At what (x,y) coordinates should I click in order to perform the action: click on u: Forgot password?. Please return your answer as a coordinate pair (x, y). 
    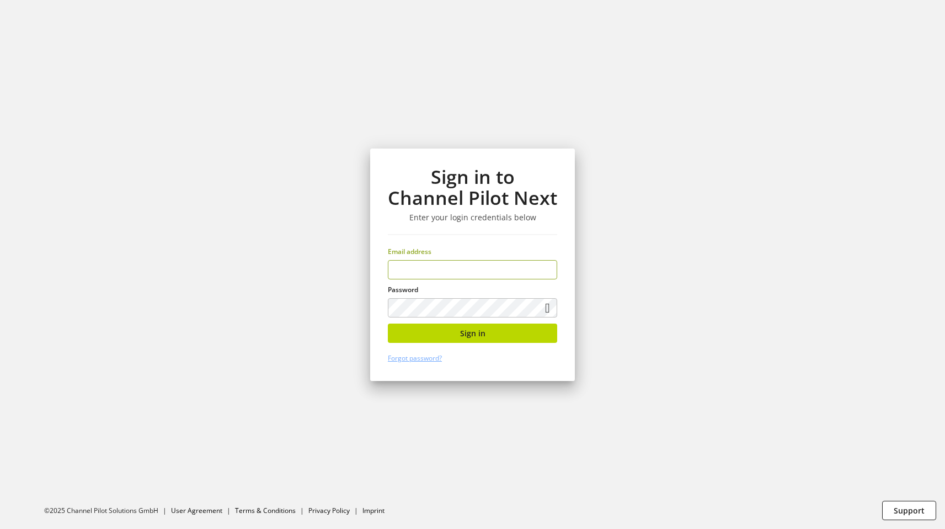
    Looking at the image, I should click on (415, 358).